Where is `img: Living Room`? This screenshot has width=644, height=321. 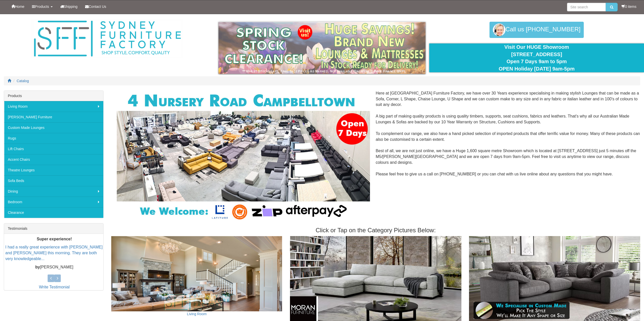
img: Living Room is located at coordinates (197, 274).